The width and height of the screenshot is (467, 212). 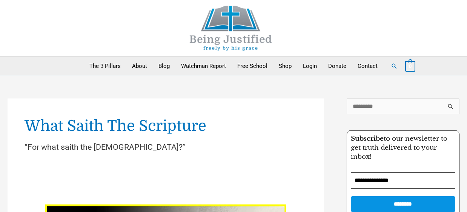 What do you see at coordinates (410, 66) in the screenshot?
I see `a: View Shopping Cart, empty` at bounding box center [410, 66].